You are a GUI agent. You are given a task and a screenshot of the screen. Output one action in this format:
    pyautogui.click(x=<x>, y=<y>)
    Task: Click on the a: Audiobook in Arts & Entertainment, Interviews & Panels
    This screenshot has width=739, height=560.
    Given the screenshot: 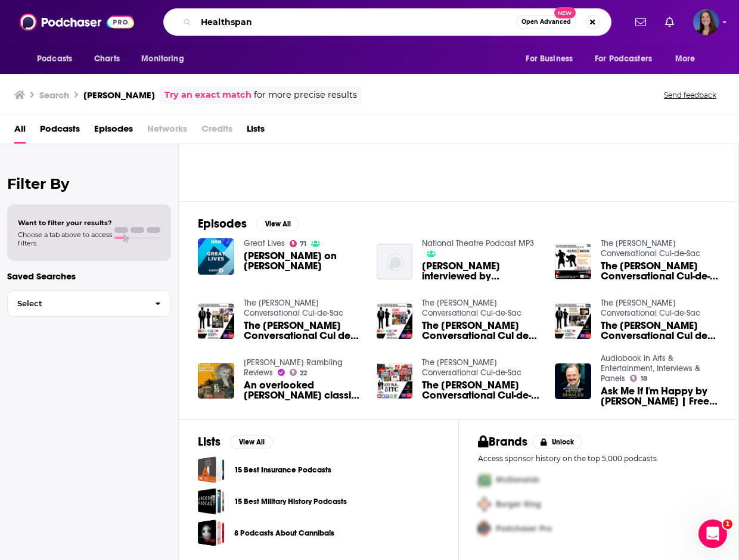 What is the action you would take?
    pyautogui.click(x=651, y=368)
    